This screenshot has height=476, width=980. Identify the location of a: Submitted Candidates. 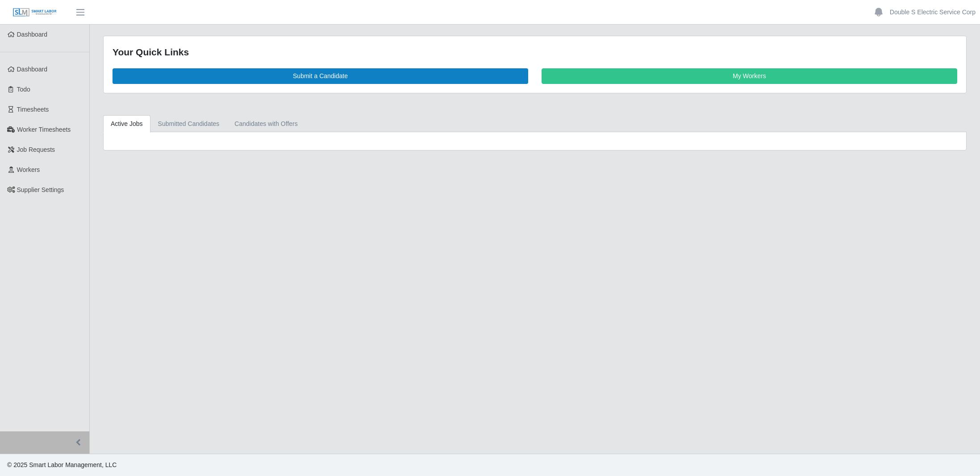
(189, 124).